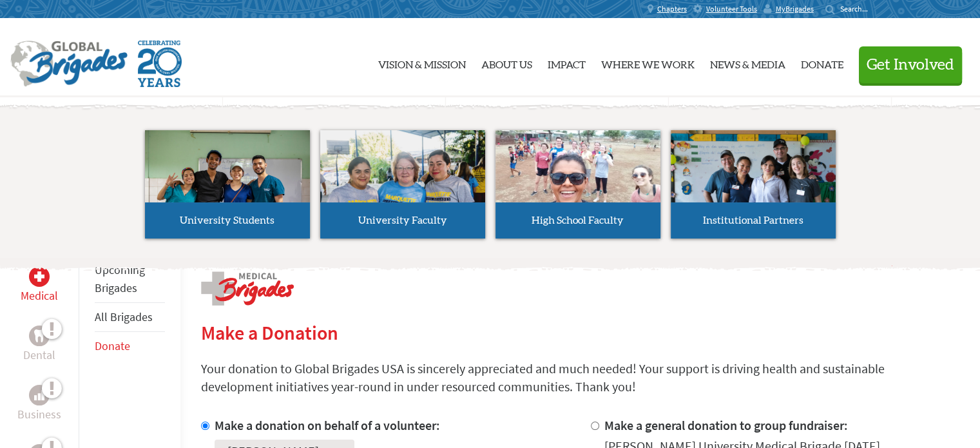 The width and height of the screenshot is (980, 448). What do you see at coordinates (402, 185) in the screenshot?
I see `img: menu_brigades_submenu_2.jpg` at bounding box center [402, 185].